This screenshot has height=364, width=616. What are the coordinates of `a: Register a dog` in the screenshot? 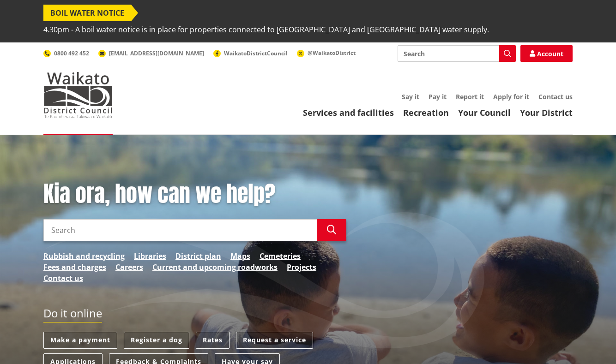 It's located at (157, 340).